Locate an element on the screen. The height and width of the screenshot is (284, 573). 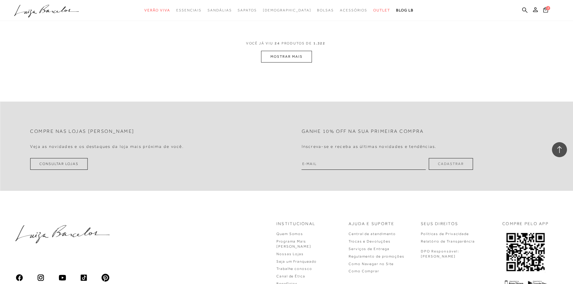
p: COMPRE PELO APP is located at coordinates (526, 224).